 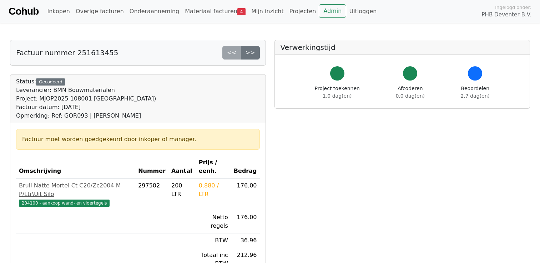 I want to click on span: 204100 - aankoop wand- en vloertegels, so click(x=64, y=203).